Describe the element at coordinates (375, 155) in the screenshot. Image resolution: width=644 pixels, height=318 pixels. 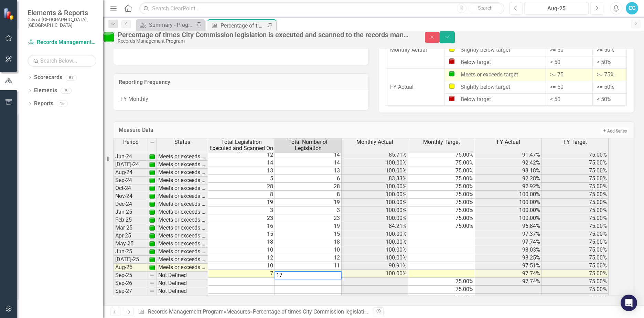
I see `td: 85.71%` at that location.